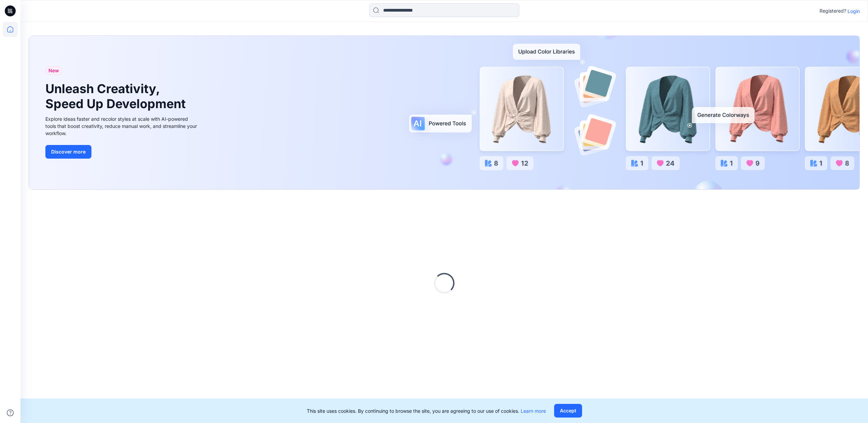 This screenshot has width=868, height=423. What do you see at coordinates (68, 152) in the screenshot?
I see `button: Discover more` at bounding box center [68, 152].